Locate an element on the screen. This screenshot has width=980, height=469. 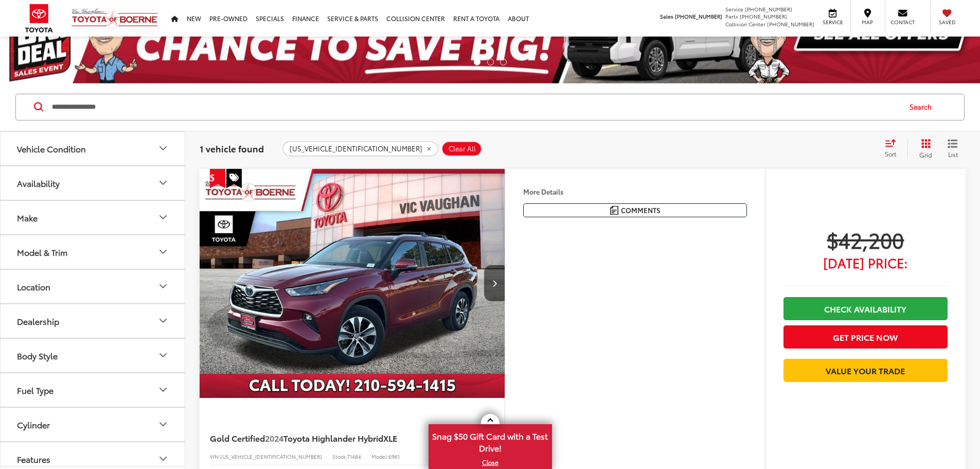
span: $42,200 is located at coordinates (865, 239).